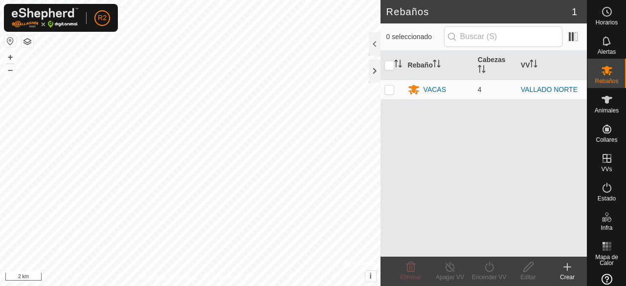  Describe the element at coordinates (495, 65) in the screenshot. I see `th: Cabezas` at that location.